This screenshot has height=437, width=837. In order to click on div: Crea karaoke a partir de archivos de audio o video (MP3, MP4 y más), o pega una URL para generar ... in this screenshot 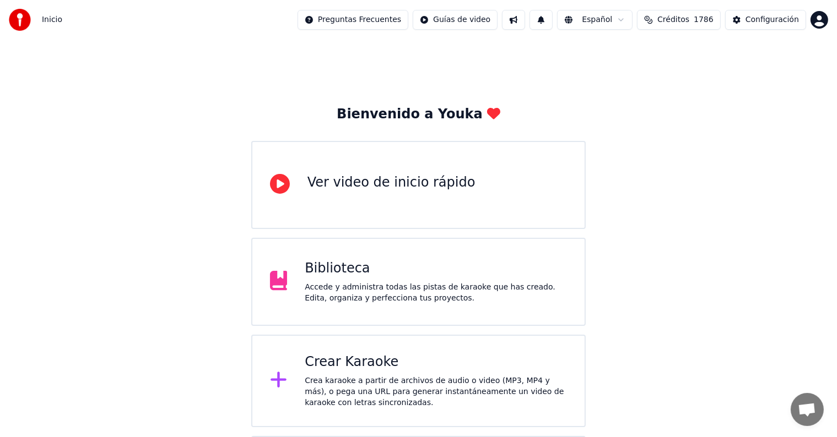, I will do `click(436, 392)`.